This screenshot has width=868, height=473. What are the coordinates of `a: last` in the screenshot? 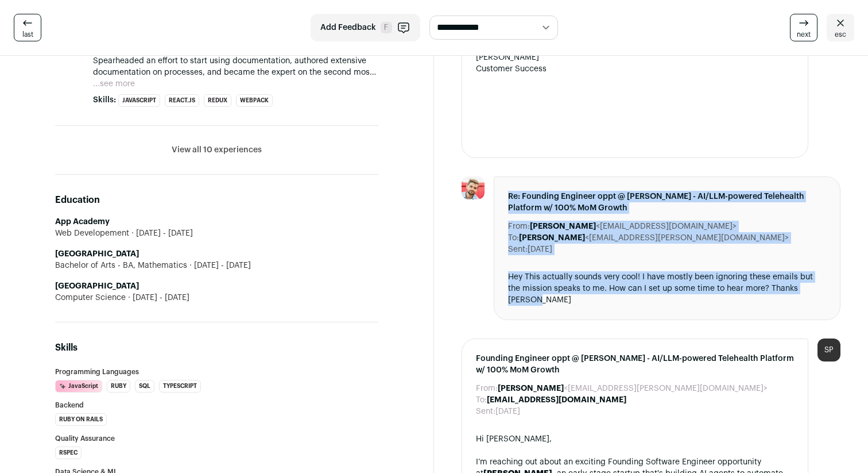 It's located at (28, 28).